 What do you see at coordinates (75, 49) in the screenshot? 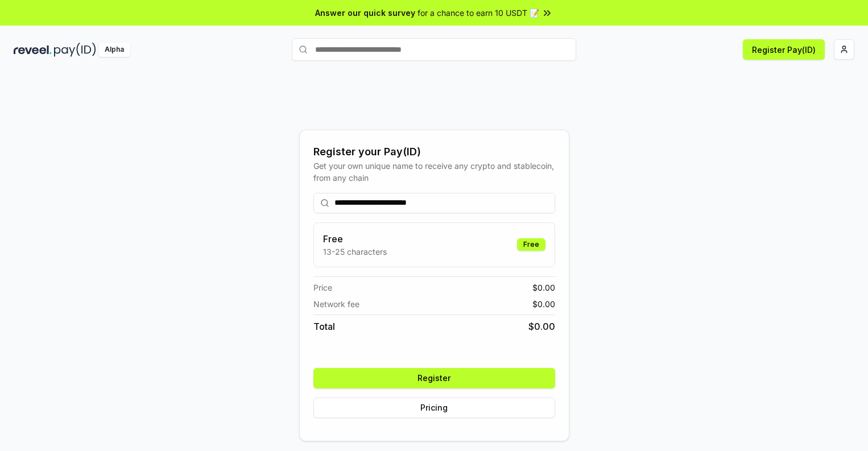
I see `img: pay_id` at bounding box center [75, 49].